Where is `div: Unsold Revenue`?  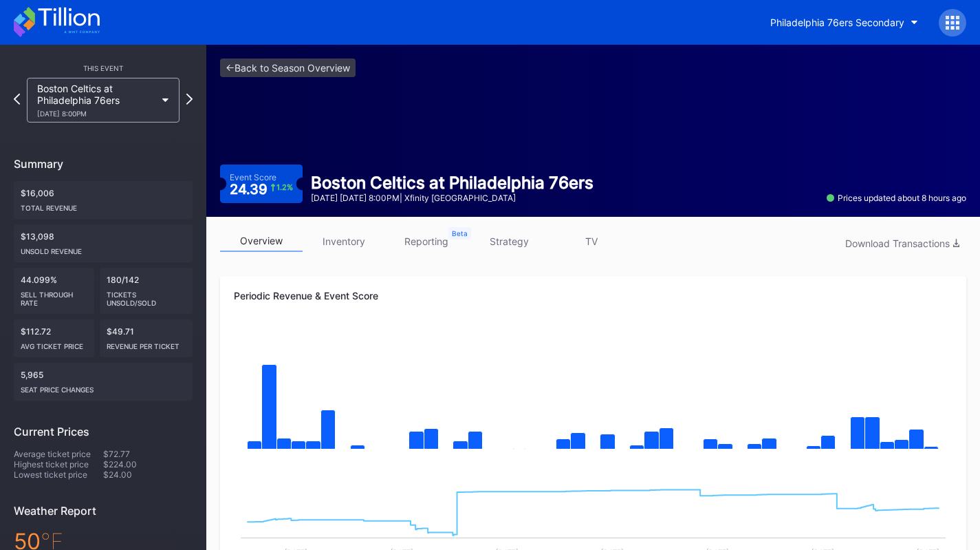 div: Unsold Revenue is located at coordinates (103, 249).